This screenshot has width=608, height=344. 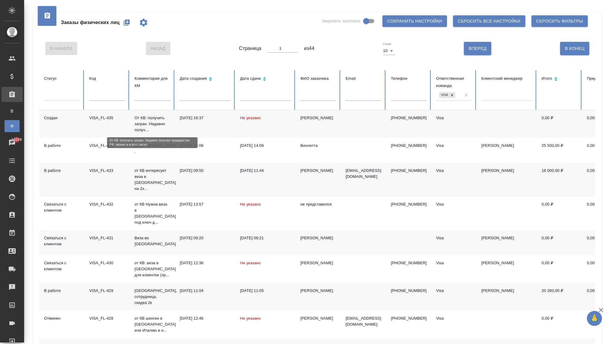 I want to click on span: Закрепить заголовки, so click(x=341, y=21).